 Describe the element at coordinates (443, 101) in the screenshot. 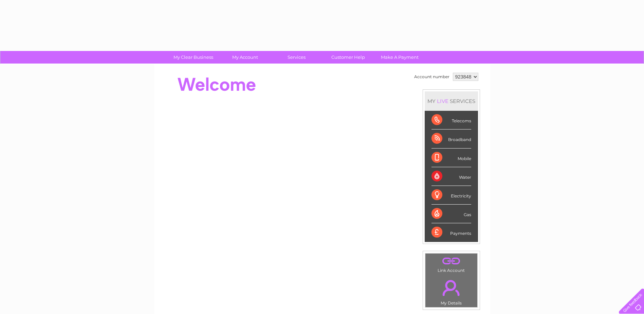

I see `div: LIVE` at that location.